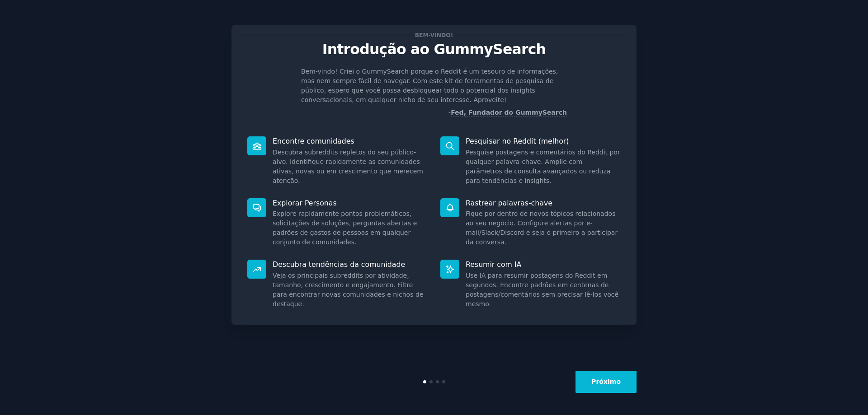  What do you see at coordinates (509, 112) in the screenshot?
I see `a: Fed, Fundador do GummySearch` at bounding box center [509, 112].